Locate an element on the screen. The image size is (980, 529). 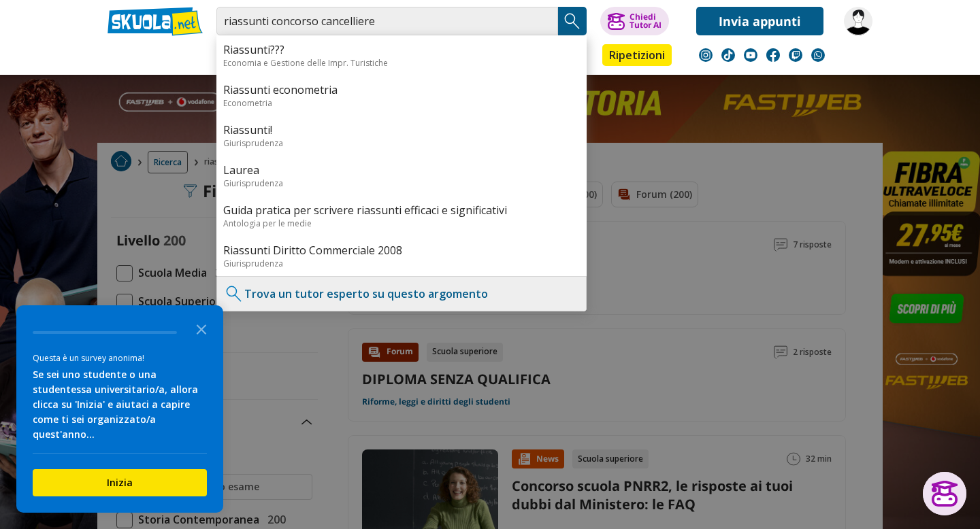
a: Riassunti??? is located at coordinates (401, 50).